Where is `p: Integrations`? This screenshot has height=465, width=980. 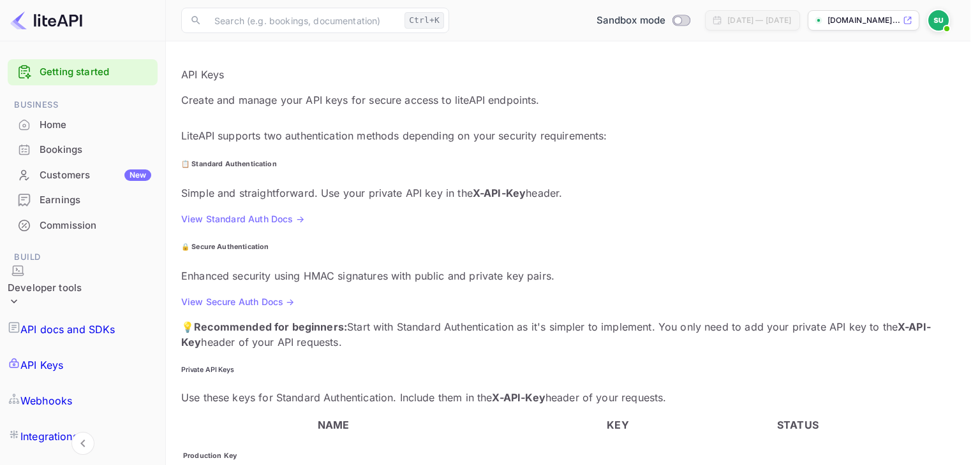 p: Integrations is located at coordinates (49, 437).